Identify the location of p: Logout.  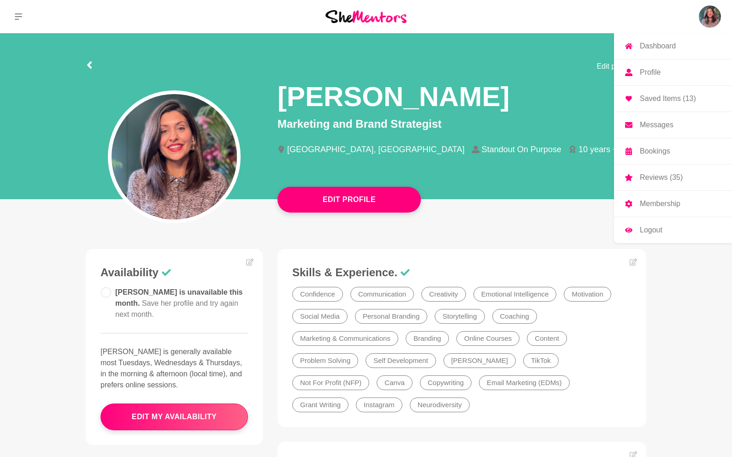
(651, 230).